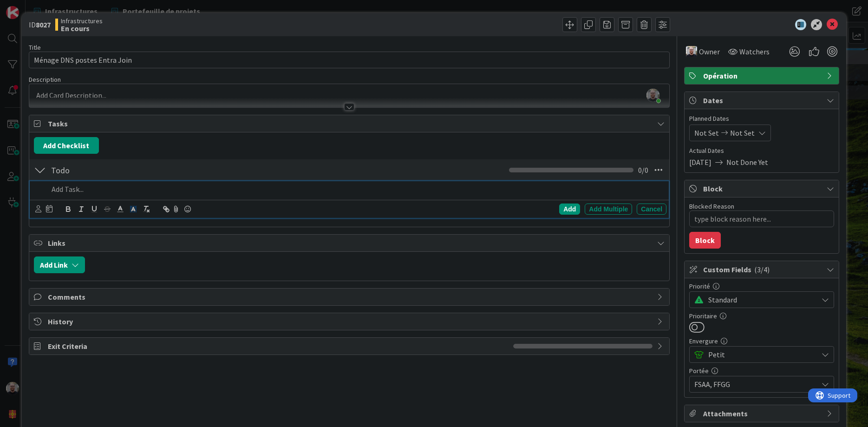  I want to click on div: Portée, so click(762, 371).